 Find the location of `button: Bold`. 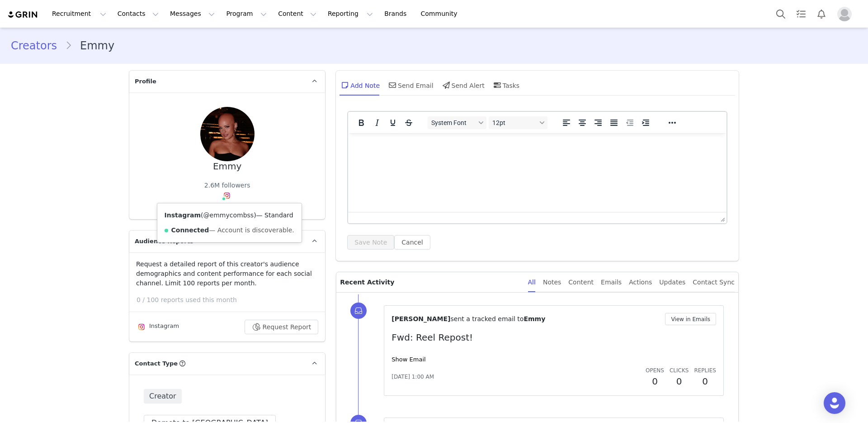

button: Bold is located at coordinates (361, 123).